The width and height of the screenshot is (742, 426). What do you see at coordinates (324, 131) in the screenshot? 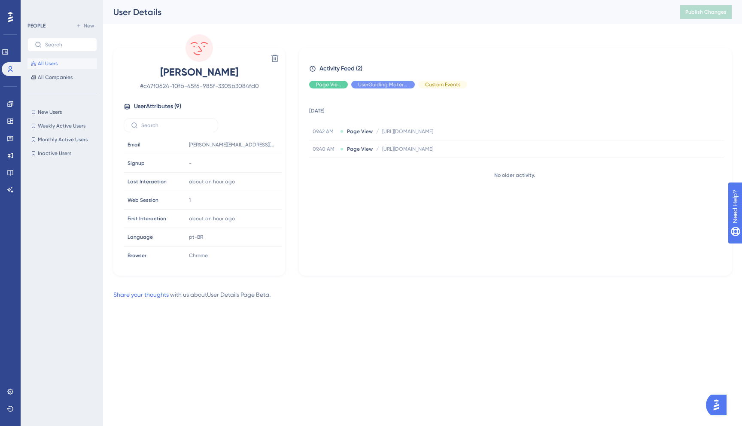
I see `span: 09.42 AM` at bounding box center [324, 131].